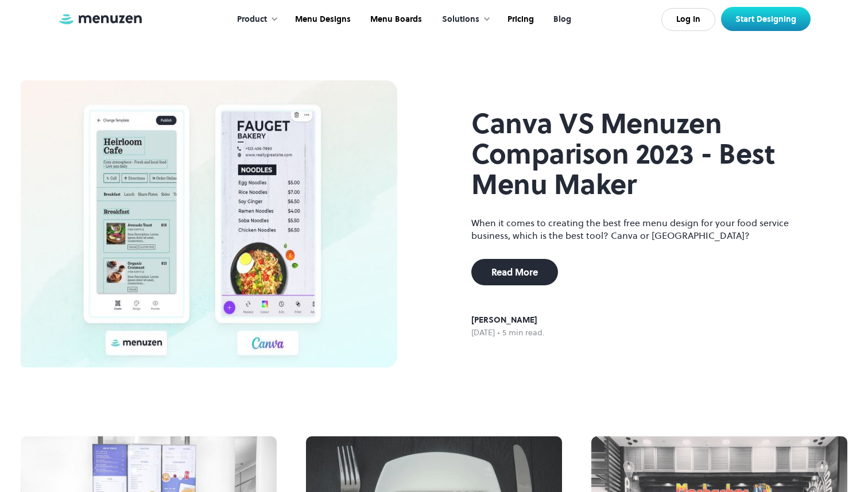 The width and height of the screenshot is (868, 492). What do you see at coordinates (514, 272) in the screenshot?
I see `a: Read More` at bounding box center [514, 272].